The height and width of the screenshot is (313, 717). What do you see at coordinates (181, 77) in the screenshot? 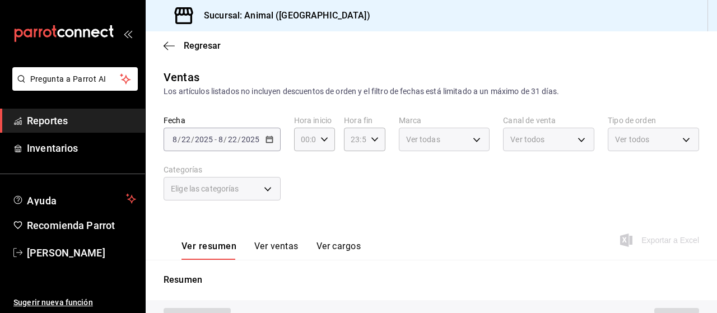
I see `div: Ventas` at bounding box center [181, 77].